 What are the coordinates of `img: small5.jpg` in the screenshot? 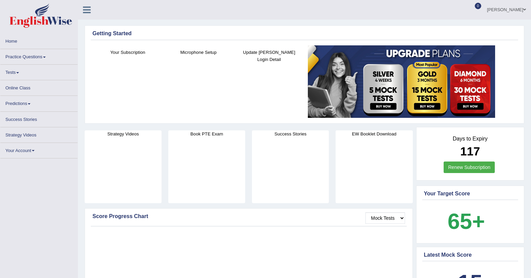 It's located at (401, 82).